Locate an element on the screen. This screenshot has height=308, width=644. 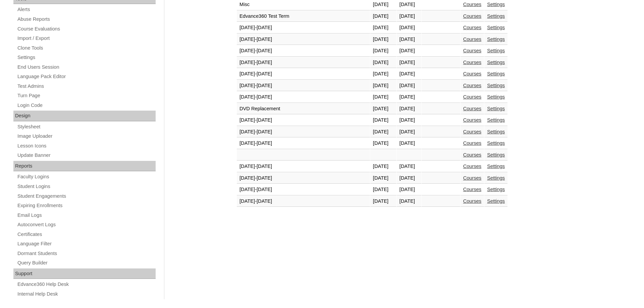
a: Dormant Students is located at coordinates (86, 253).